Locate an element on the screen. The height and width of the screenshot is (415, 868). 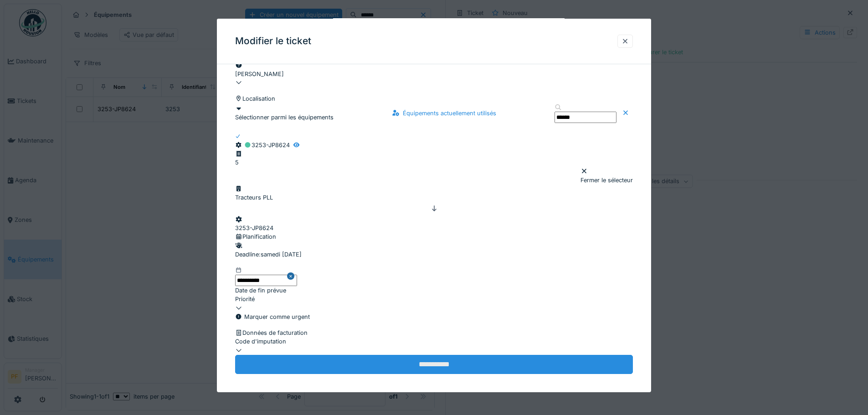
button: Close is located at coordinates (292, 276).